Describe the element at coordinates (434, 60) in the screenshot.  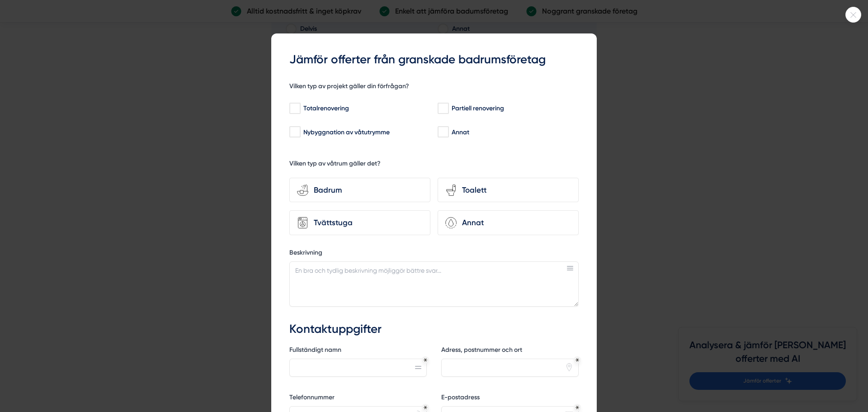
I see `h3: Jämför offerter från granskade badrumsföretag` at that location.